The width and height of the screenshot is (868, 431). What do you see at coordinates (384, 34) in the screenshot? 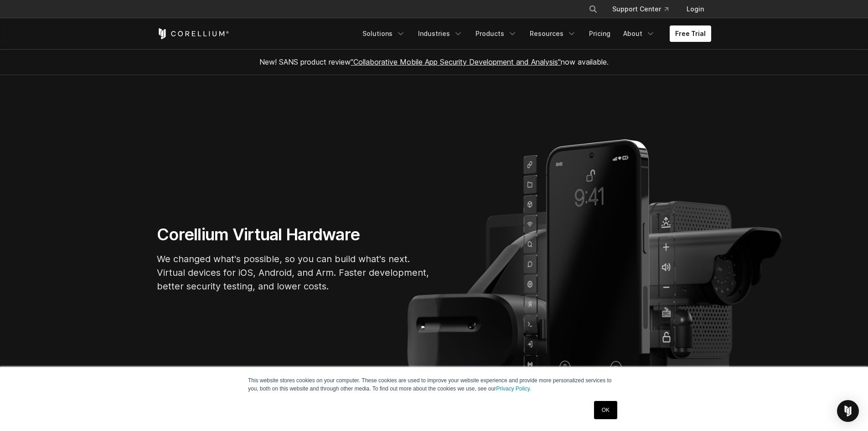
I see `a: Solutions` at bounding box center [384, 34].